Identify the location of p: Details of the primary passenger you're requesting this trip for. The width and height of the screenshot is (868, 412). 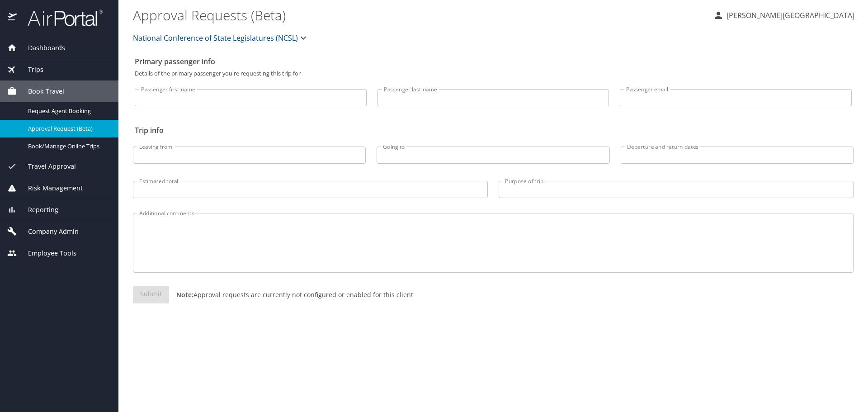
(493, 73).